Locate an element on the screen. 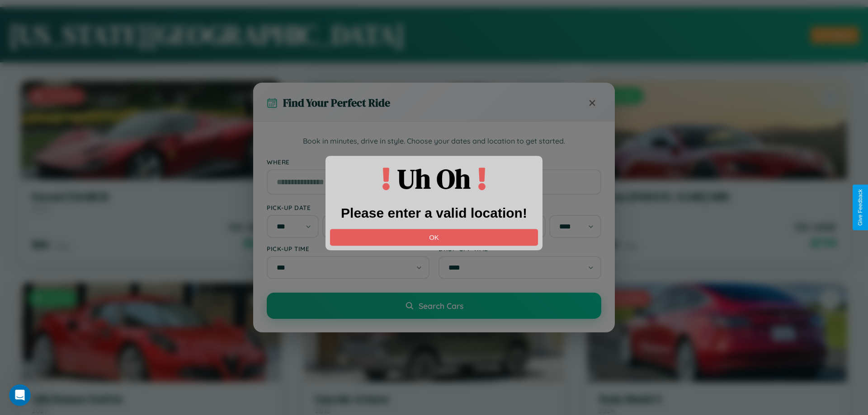 The image size is (868, 415). label: Where is located at coordinates (434, 162).